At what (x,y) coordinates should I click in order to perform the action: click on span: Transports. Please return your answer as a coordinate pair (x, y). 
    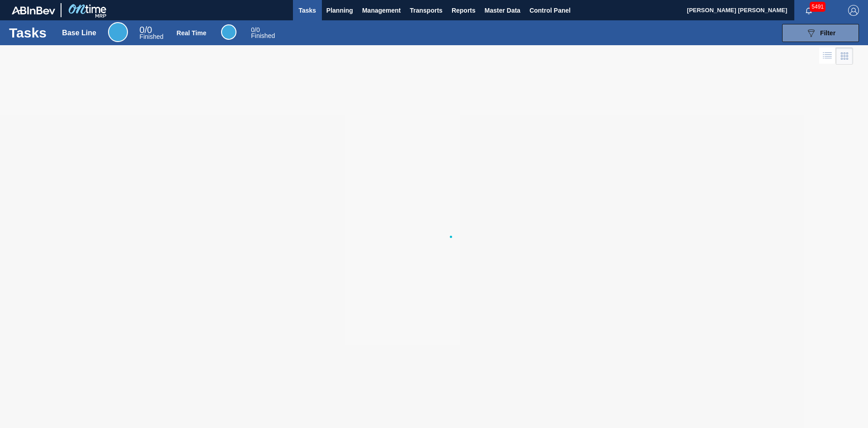
    Looking at the image, I should click on (426, 10).